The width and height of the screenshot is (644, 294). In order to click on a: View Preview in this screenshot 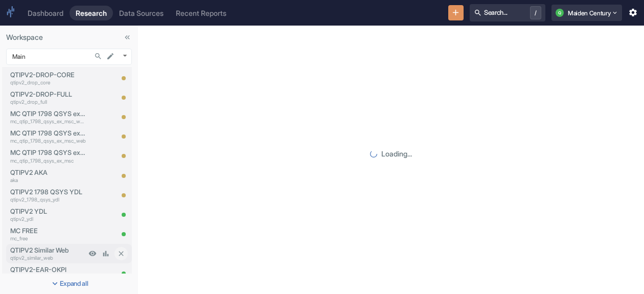, I will do `click(93, 253)`.